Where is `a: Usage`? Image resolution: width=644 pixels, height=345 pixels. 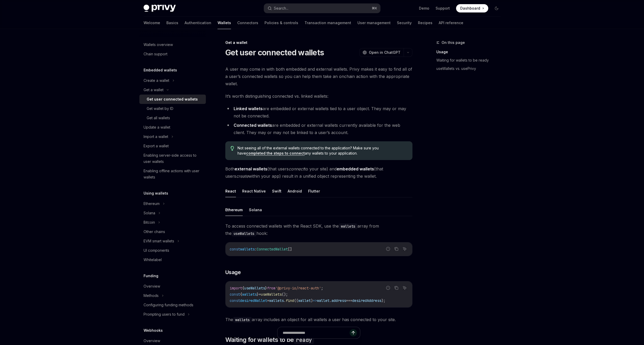
a: Usage is located at coordinates (471, 52).